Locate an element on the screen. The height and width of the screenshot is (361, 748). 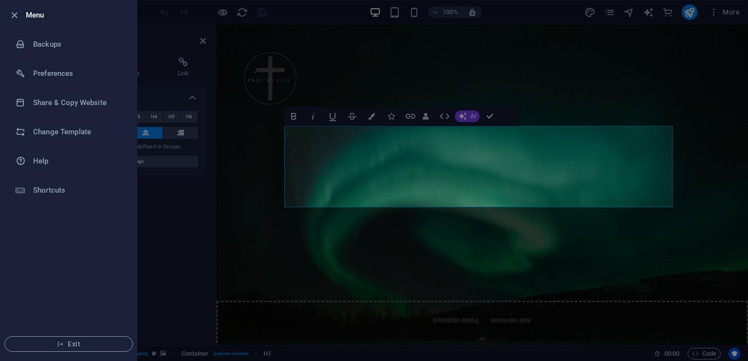
h6: Menu is located at coordinates (77, 15).